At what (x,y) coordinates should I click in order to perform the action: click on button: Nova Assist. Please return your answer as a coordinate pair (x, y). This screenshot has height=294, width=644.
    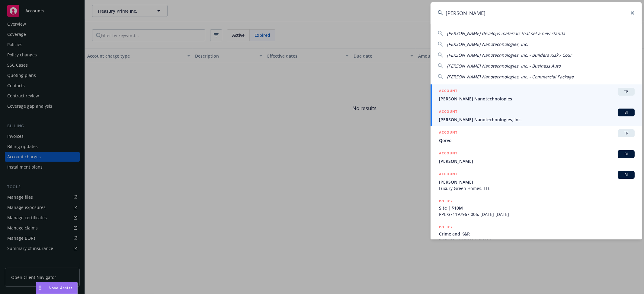
    Looking at the image, I should click on (57, 288).